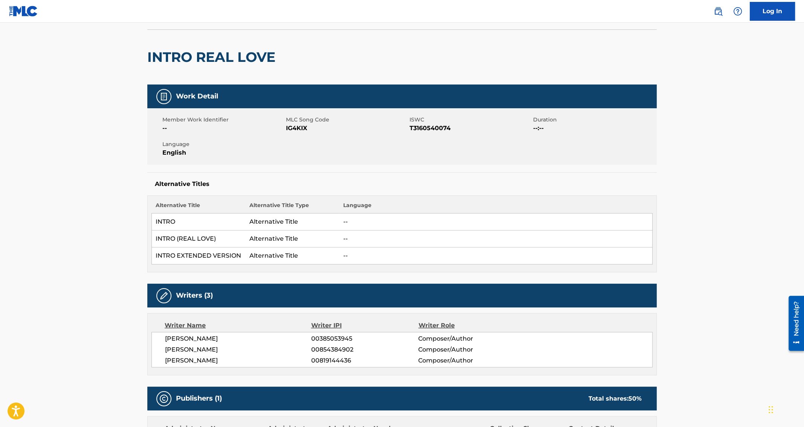 This screenshot has height=427, width=804. I want to click on div: Need help?, so click(13, 26).